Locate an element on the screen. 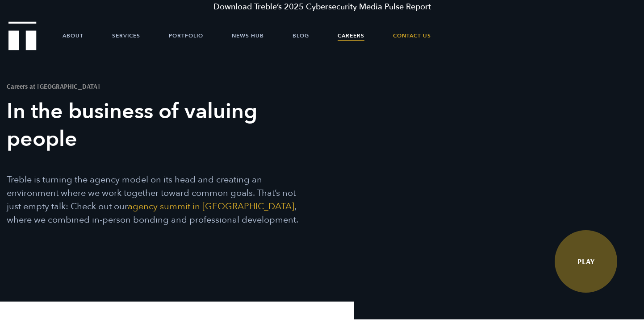 This screenshot has height=331, width=644. h3: In the business of valuing people is located at coordinates (156, 125).